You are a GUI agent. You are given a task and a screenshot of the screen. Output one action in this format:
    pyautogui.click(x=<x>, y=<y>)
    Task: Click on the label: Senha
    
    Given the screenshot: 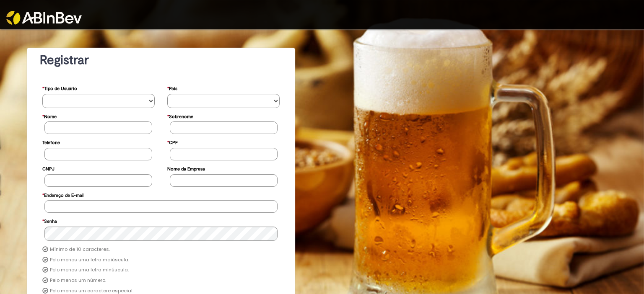 What is the action you would take?
    pyautogui.click(x=49, y=220)
    